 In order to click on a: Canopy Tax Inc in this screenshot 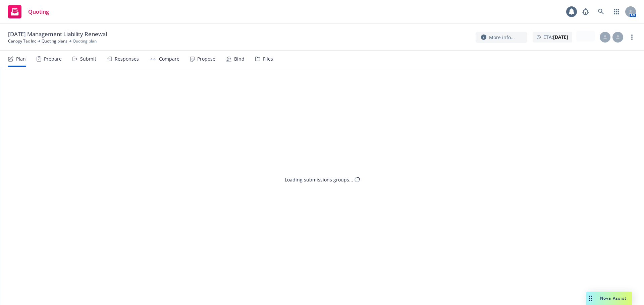, I will do `click(22, 41)`.